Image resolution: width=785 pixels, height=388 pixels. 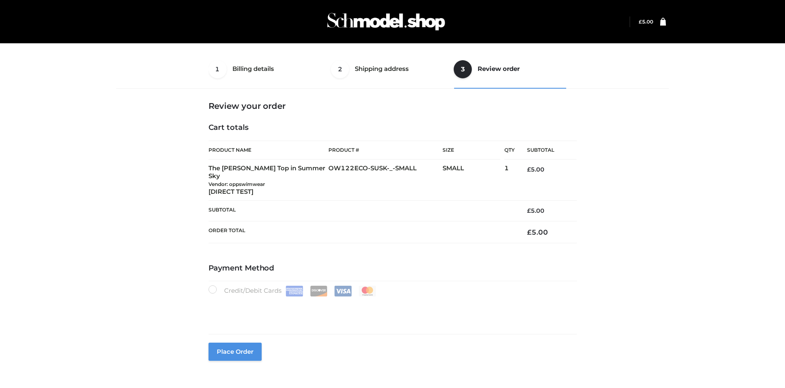 What do you see at coordinates (385, 180) in the screenshot?
I see `td: OW122ECO-SUSK-_-SMALL` at bounding box center [385, 180].